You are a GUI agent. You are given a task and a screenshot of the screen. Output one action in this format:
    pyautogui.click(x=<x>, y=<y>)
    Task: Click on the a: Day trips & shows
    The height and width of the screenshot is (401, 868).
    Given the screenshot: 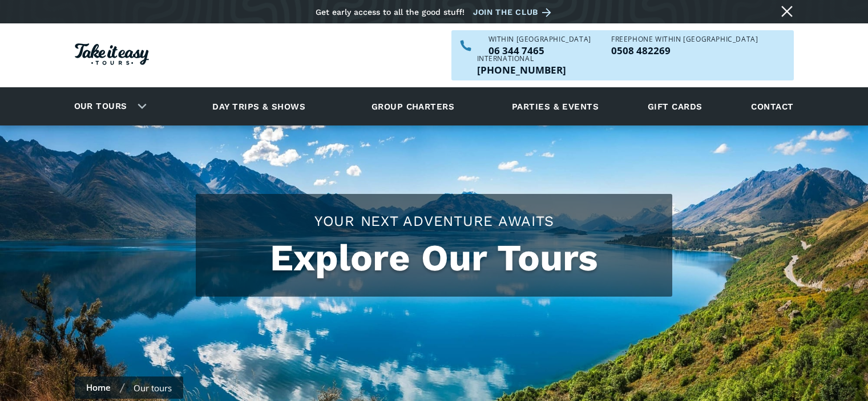 What is the action you would take?
    pyautogui.click(x=258, y=106)
    